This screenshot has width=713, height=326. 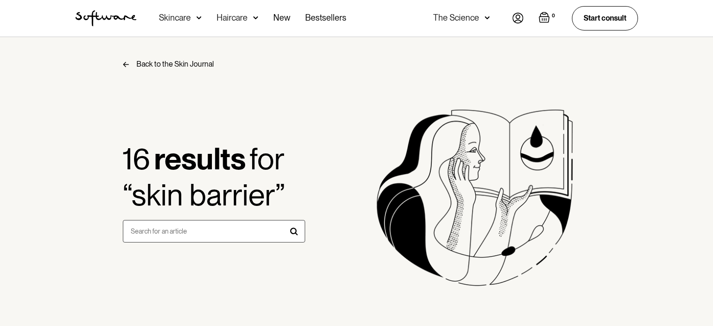 What do you see at coordinates (200, 158) in the screenshot?
I see `h2: results` at bounding box center [200, 158].